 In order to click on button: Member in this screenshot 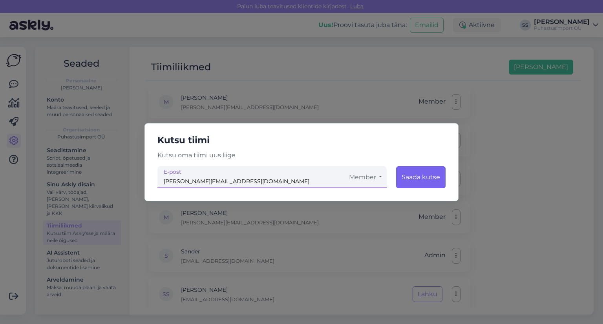, I will do `click(365, 177)`.